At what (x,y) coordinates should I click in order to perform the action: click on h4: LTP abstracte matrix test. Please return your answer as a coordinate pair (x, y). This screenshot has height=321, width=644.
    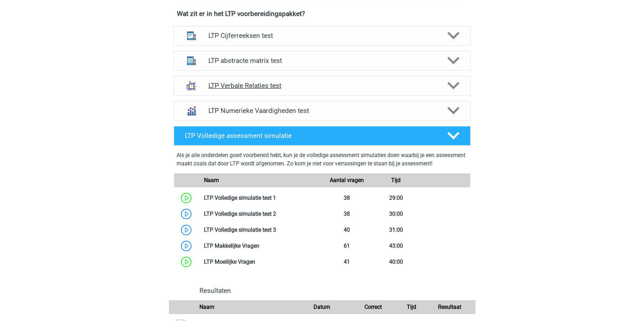
    Looking at the image, I should click on (322, 61).